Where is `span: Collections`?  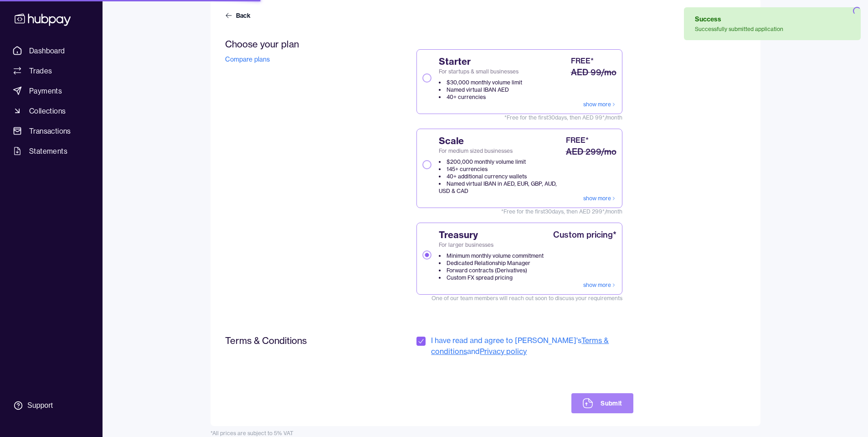
span: Collections is located at coordinates (48, 111).